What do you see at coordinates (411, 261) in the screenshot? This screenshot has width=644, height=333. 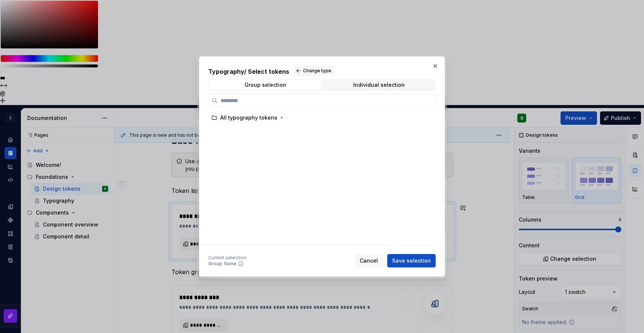 I see `button: Save selection` at bounding box center [411, 261].